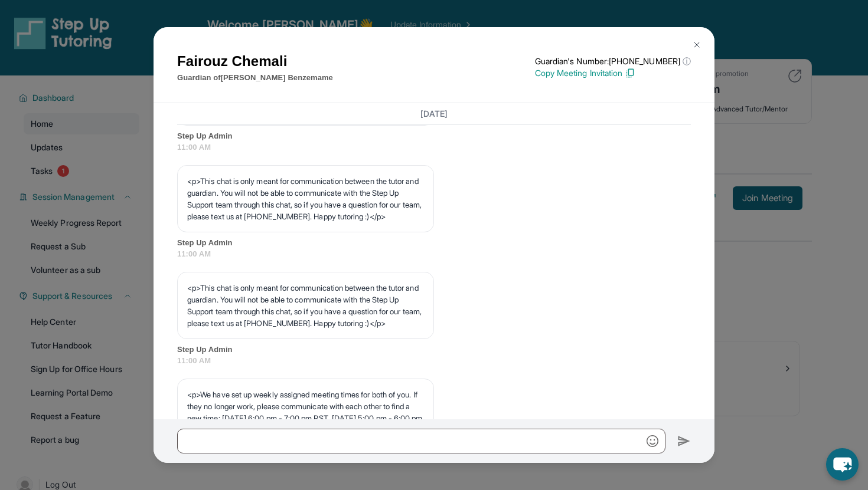 Image resolution: width=868 pixels, height=490 pixels. What do you see at coordinates (652, 442) in the screenshot?
I see `img: Emoji` at bounding box center [652, 442].